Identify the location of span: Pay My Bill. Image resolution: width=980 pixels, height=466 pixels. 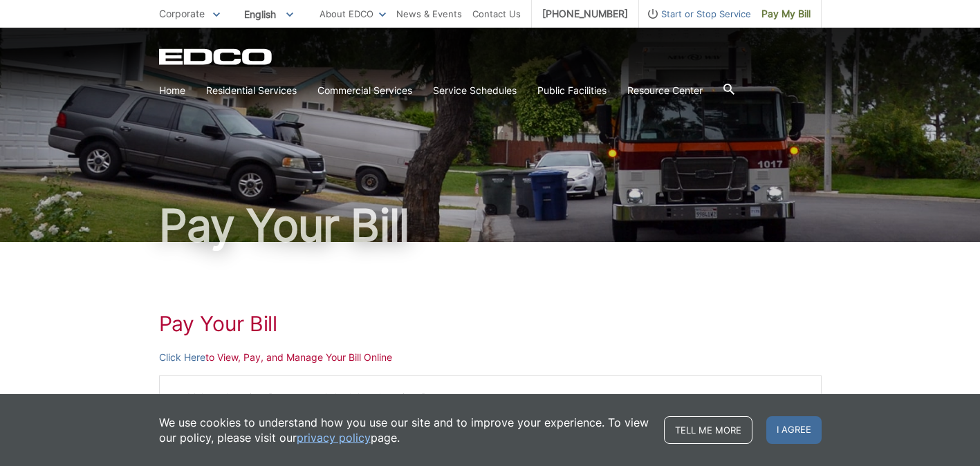
(786, 14).